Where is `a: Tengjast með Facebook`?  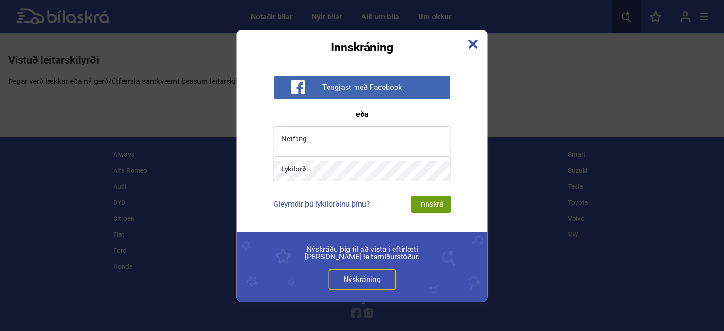
a: Tengjast með Facebook is located at coordinates (362, 87).